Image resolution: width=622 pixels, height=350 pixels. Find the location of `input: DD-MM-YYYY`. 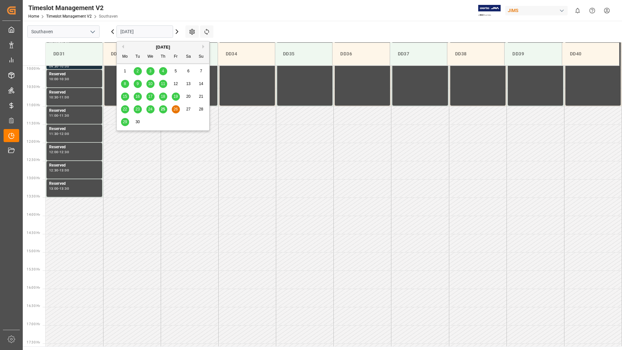

input: DD-MM-YYYY is located at coordinates (145, 32).